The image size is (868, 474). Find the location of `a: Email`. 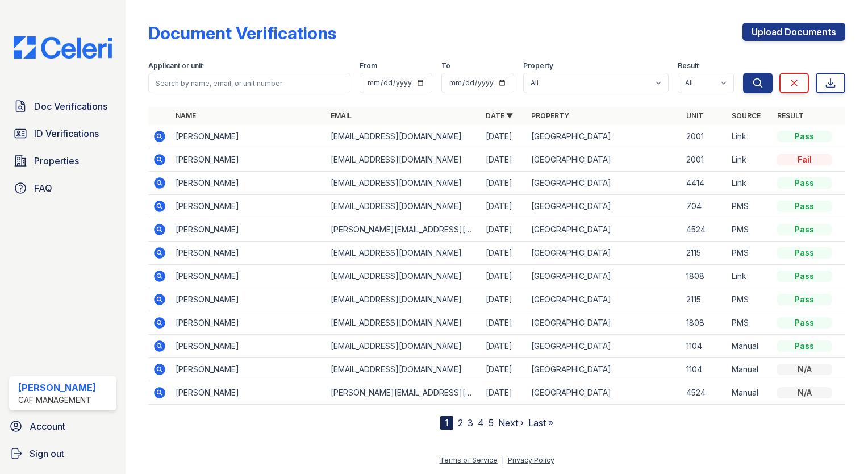

a: Email is located at coordinates (341, 116).